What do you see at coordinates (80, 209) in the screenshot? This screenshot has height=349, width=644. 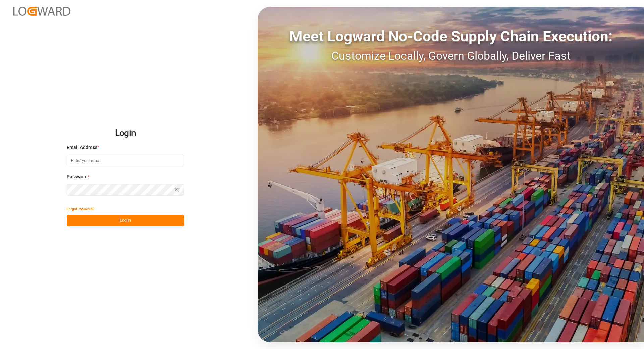 I see `button: Forgot Password?` at bounding box center [80, 209].